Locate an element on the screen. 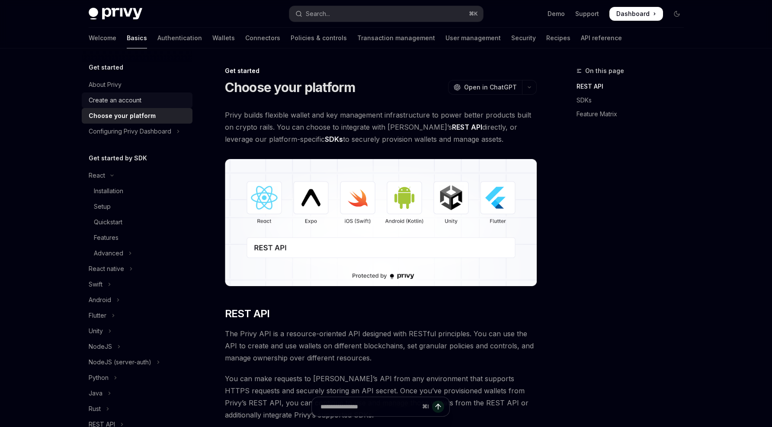  div: Features is located at coordinates (106, 238).